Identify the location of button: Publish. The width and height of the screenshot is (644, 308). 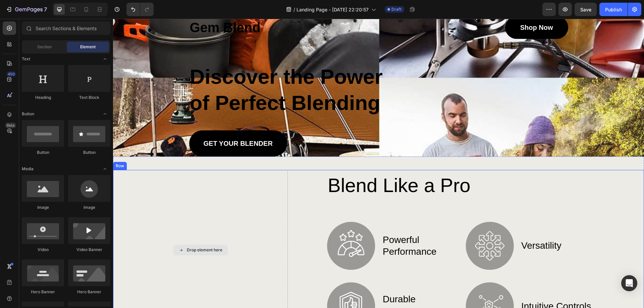
(614, 9).